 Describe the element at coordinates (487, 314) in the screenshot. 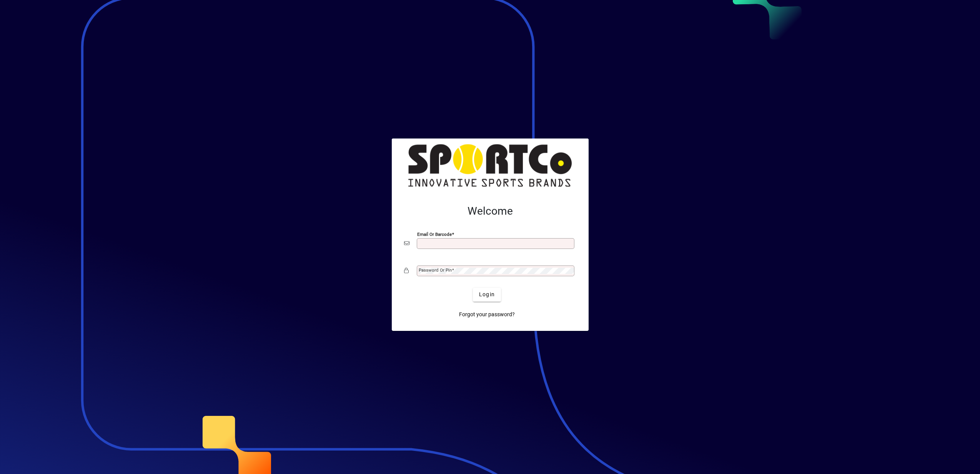

I see `span: Forgot your password?` at that location.